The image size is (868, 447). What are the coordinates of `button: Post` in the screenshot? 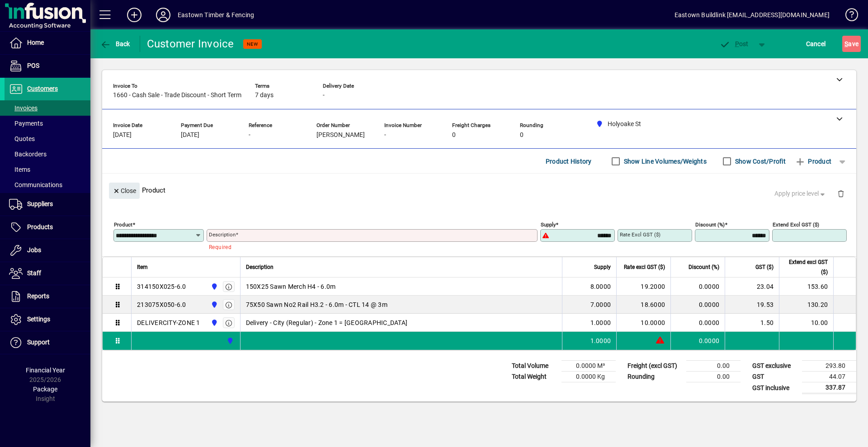 It's located at (734, 44).